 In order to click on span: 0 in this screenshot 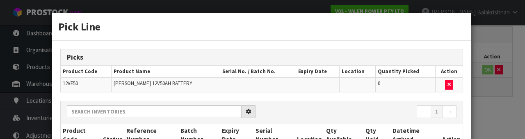, I will do `click(379, 83)`.